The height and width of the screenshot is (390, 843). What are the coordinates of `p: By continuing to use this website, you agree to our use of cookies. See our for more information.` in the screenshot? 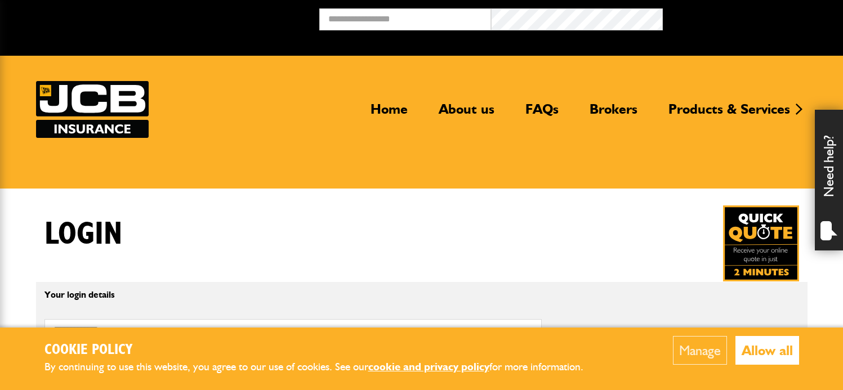 It's located at (323, 367).